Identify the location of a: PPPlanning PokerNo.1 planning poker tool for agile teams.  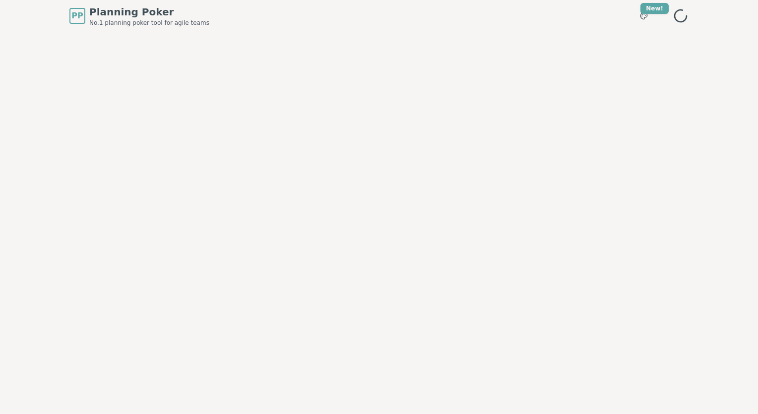
(139, 16).